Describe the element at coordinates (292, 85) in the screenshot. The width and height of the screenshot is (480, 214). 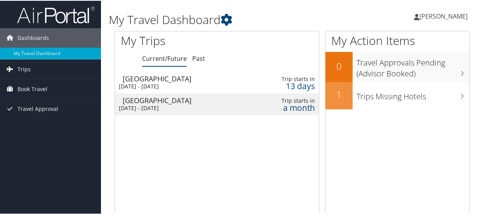
I see `div: 13 days` at that location.